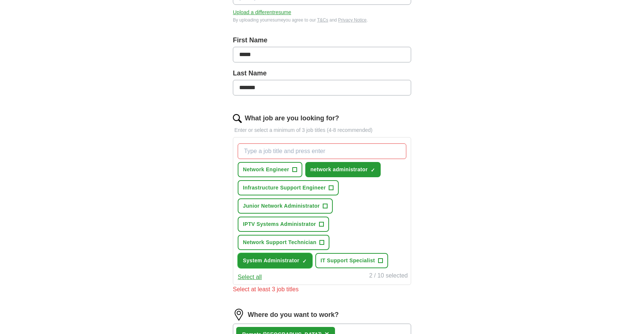 This screenshot has height=334, width=644. I want to click on button: System Administrator✓, so click(275, 261).